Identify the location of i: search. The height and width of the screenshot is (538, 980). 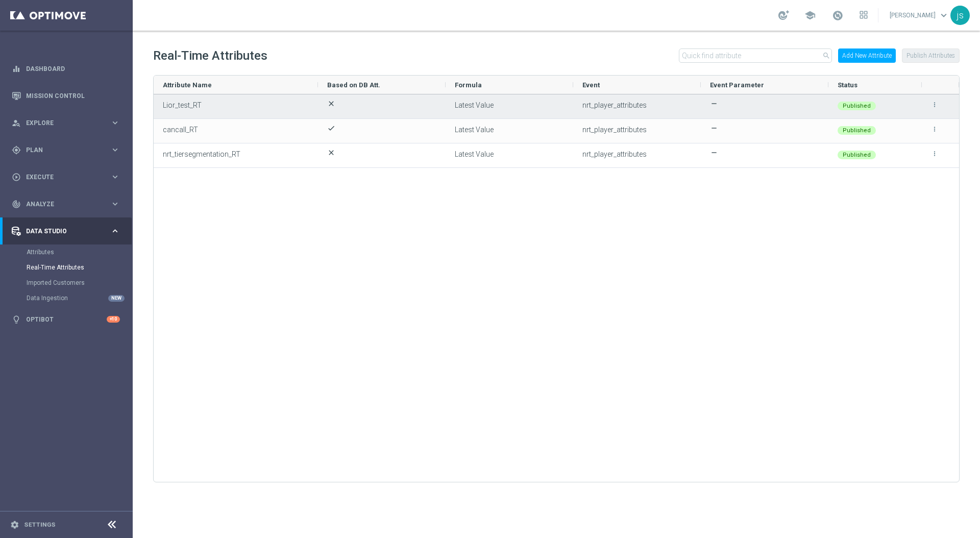
(827, 56).